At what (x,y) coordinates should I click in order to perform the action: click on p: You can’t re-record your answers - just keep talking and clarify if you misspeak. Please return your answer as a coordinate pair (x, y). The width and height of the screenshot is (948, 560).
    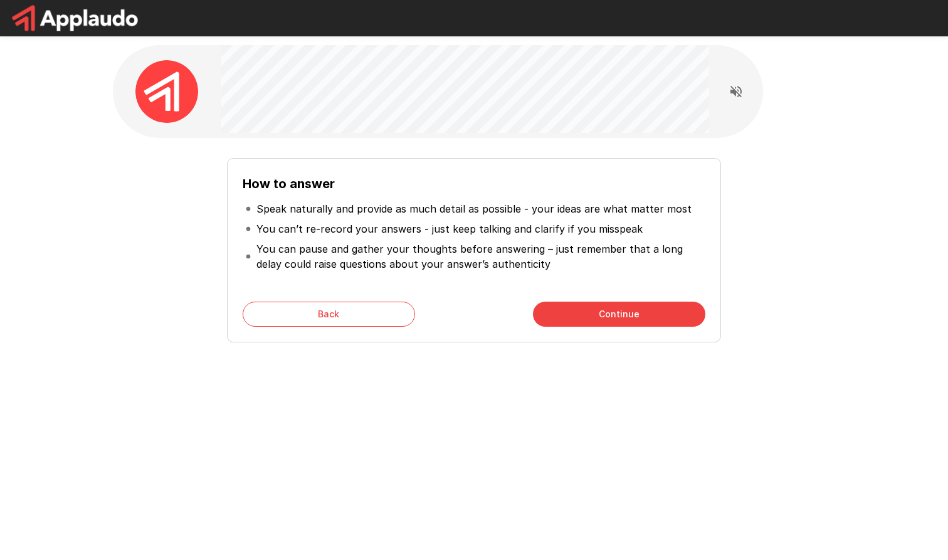
    Looking at the image, I should click on (450, 229).